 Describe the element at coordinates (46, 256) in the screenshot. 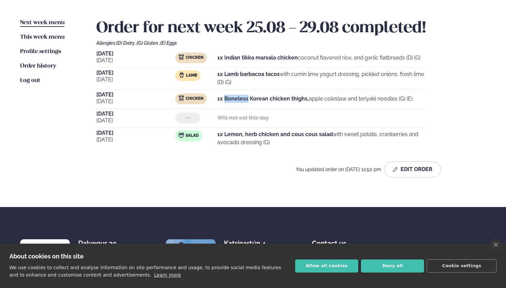

I see `strong: About cookies on this site` at that location.